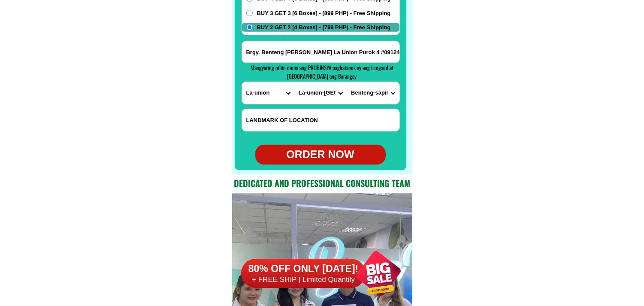  I want to click on span: BUY 2 GET 2 [4 Boxes] - (799 PHP) - Free Shipping, so click(324, 27).